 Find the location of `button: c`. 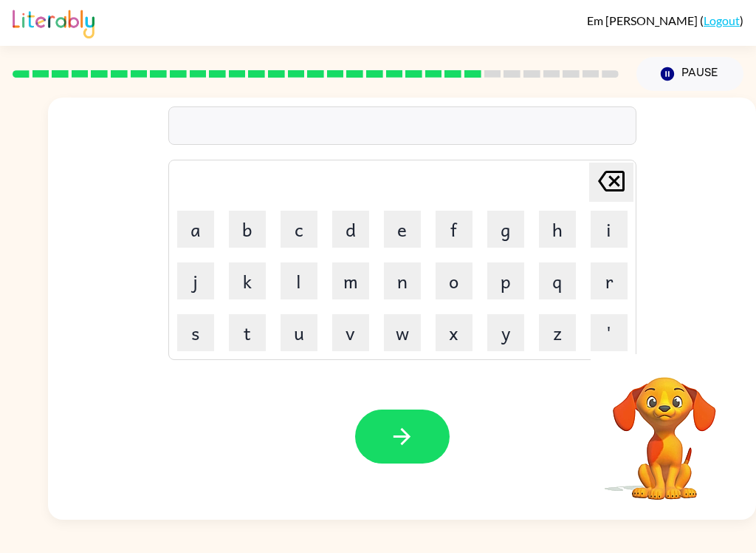

button: c is located at coordinates (299, 229).